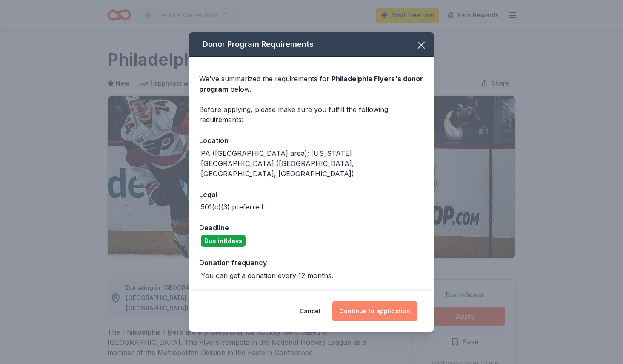 The width and height of the screenshot is (623, 364). What do you see at coordinates (312, 140) in the screenshot?
I see `div: Location` at bounding box center [312, 140].